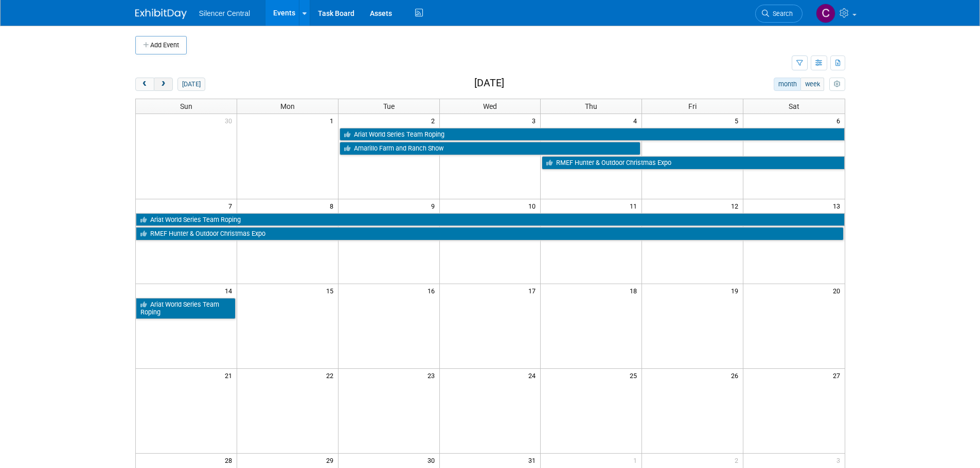 This screenshot has width=980, height=468. Describe the element at coordinates (591, 107) in the screenshot. I see `span: Thu` at that location.